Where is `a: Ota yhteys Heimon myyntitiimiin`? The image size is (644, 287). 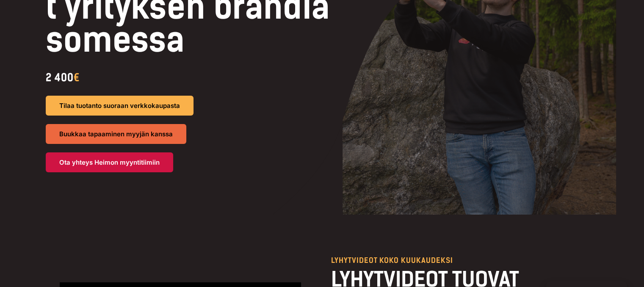 a: Ota yhteys Heimon myyntitiimiin is located at coordinates (109, 162).